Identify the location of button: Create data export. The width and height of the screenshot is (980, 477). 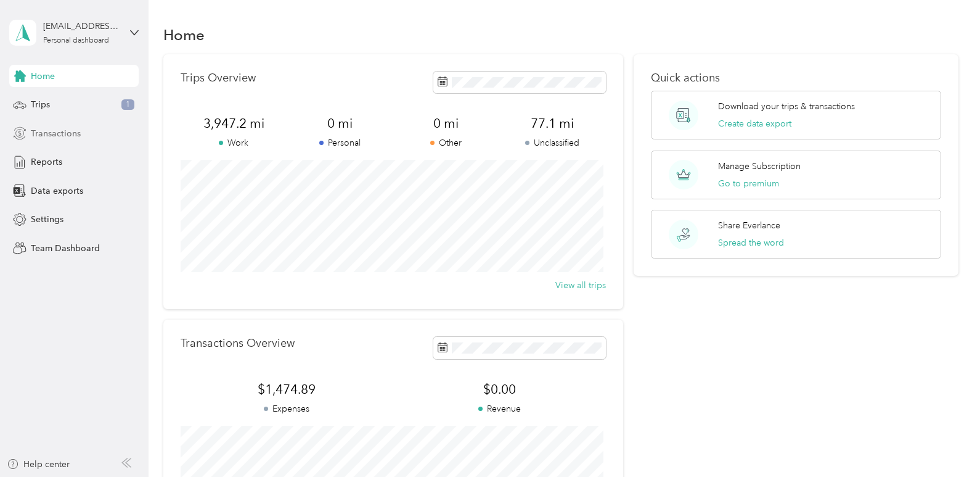
(754, 124).